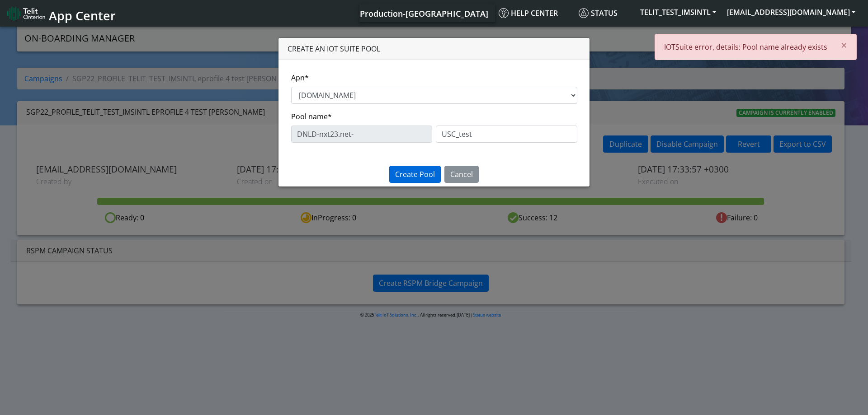 This screenshot has height=415, width=868. What do you see at coordinates (415, 174) in the screenshot?
I see `button: Create Pool` at bounding box center [415, 174].